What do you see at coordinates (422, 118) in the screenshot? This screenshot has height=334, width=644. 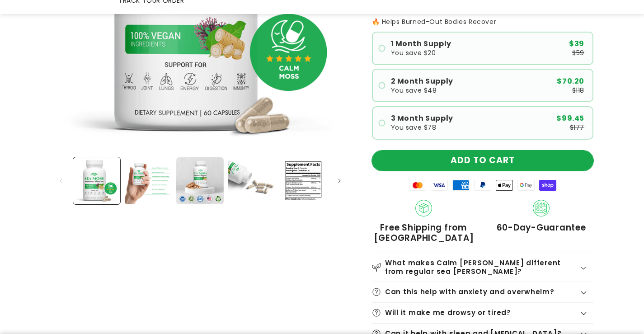 I see `span: 3 Month Supply` at bounding box center [422, 118].